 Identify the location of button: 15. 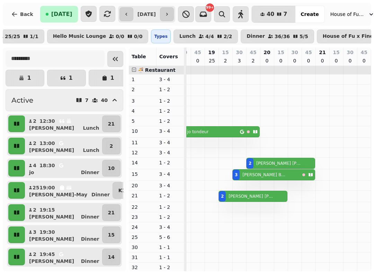
(111, 234).